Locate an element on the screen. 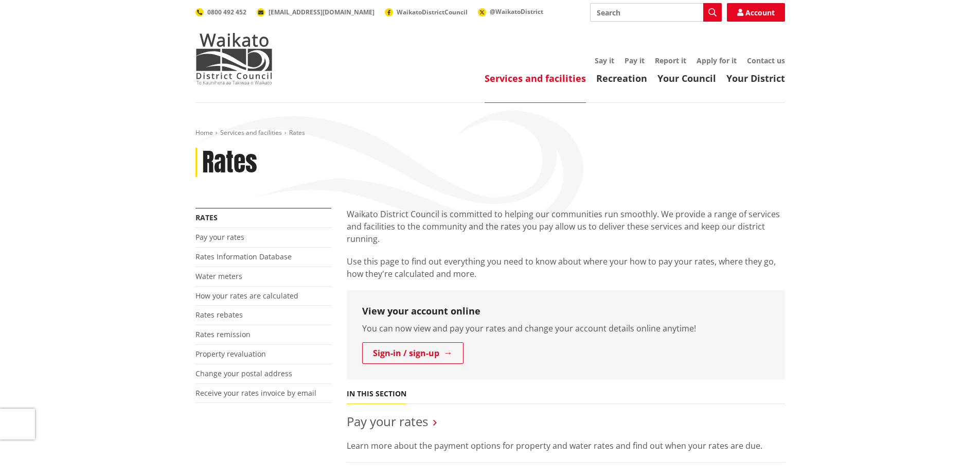 The image size is (980, 473). a: Your Council is located at coordinates (687, 78).